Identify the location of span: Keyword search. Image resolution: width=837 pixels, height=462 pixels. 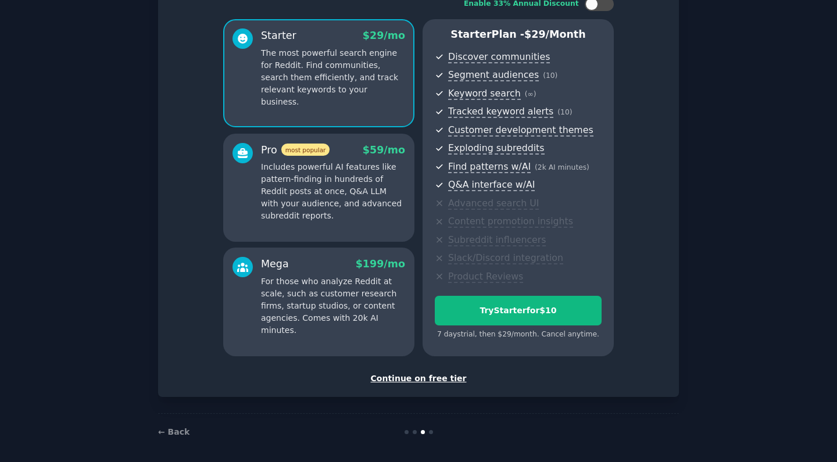
(484, 94).